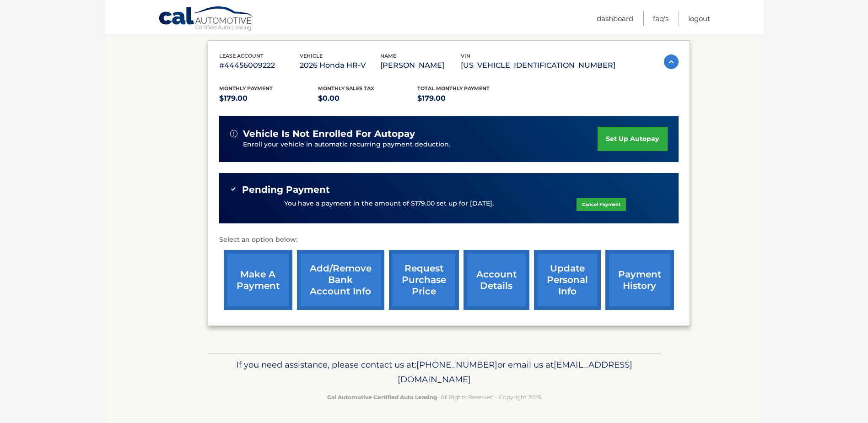  What do you see at coordinates (601, 204) in the screenshot?
I see `a: Cancel Payment` at bounding box center [601, 204].